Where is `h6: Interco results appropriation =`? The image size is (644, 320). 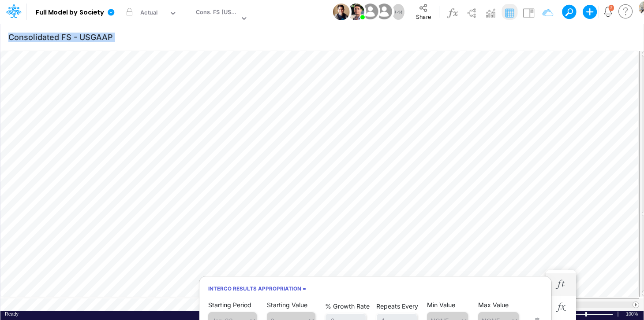
h6: Interco results appropriation = is located at coordinates (375, 288).